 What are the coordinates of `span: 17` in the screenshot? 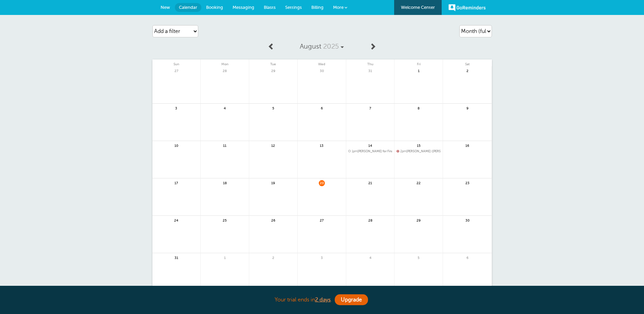 It's located at (176, 182).